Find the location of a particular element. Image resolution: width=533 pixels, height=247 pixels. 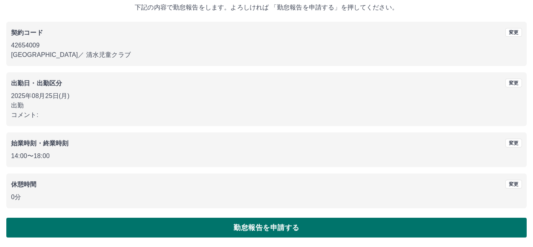

p: コメント: is located at coordinates (266, 115).